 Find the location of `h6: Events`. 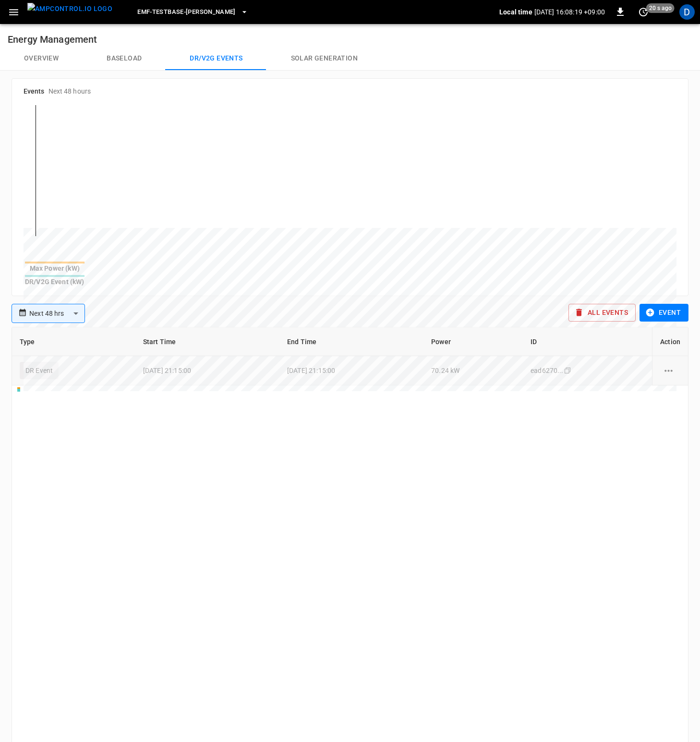

h6: Events is located at coordinates (34, 91).